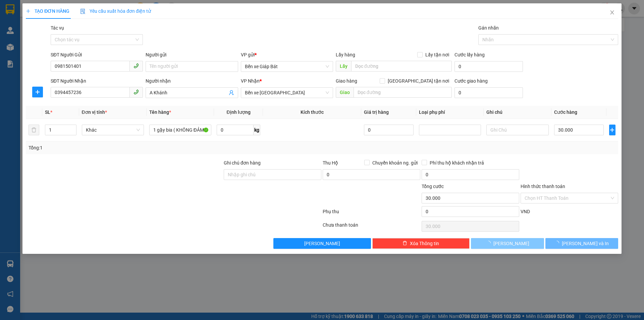  What do you see at coordinates (517, 112) in the screenshot?
I see `th: Ghi chú` at bounding box center [517, 112].